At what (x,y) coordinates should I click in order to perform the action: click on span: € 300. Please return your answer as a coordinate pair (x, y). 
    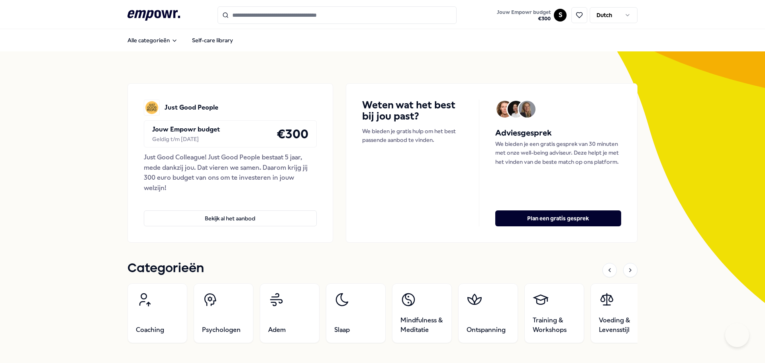
    Looking at the image, I should click on (524, 19).